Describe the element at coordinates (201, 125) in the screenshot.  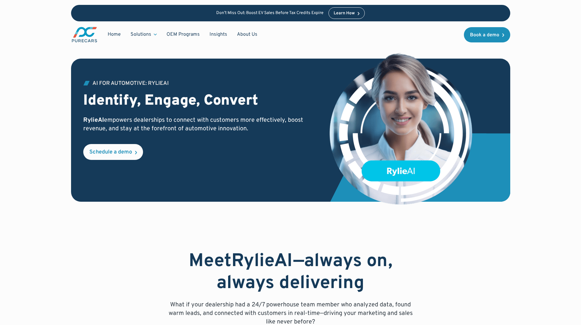
I see `p: empowers dealerships to connect with customers more effectively, boost revenue, and stay at the f...` at that location.